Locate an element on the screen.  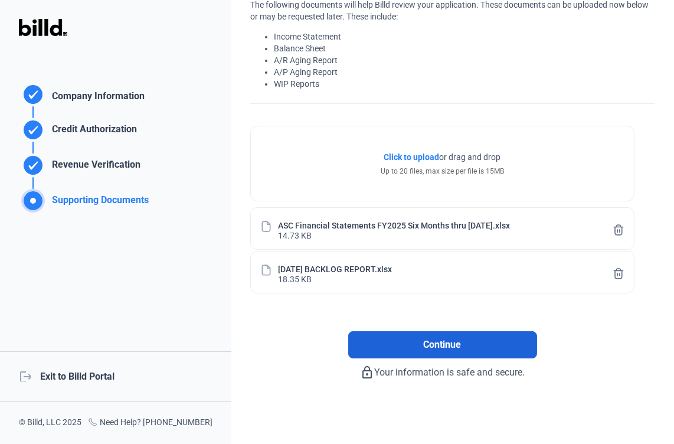
div: Revenue Verification is located at coordinates (94, 167).